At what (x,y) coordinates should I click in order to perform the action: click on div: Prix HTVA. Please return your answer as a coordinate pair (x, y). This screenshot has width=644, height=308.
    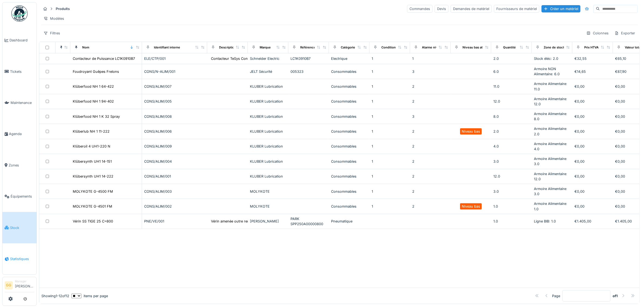
    Looking at the image, I should click on (591, 47).